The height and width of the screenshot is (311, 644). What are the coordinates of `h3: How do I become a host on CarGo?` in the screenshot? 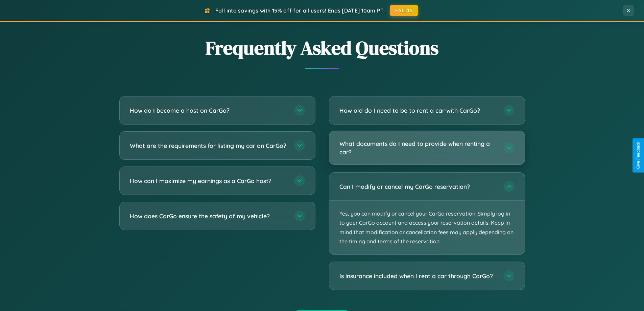 It's located at (208, 111).